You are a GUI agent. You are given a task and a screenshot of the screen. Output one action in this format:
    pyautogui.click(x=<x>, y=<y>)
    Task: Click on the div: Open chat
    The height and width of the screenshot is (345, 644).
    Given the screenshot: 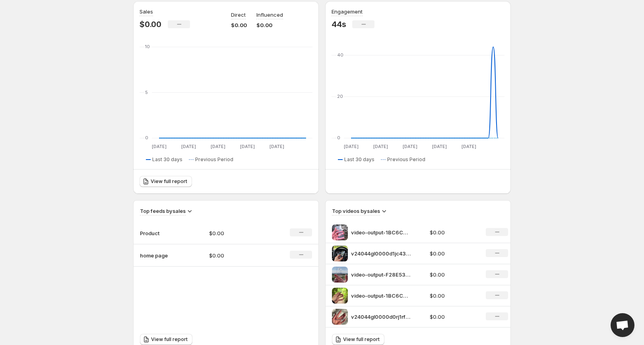 What is the action you would take?
    pyautogui.click(x=623, y=325)
    